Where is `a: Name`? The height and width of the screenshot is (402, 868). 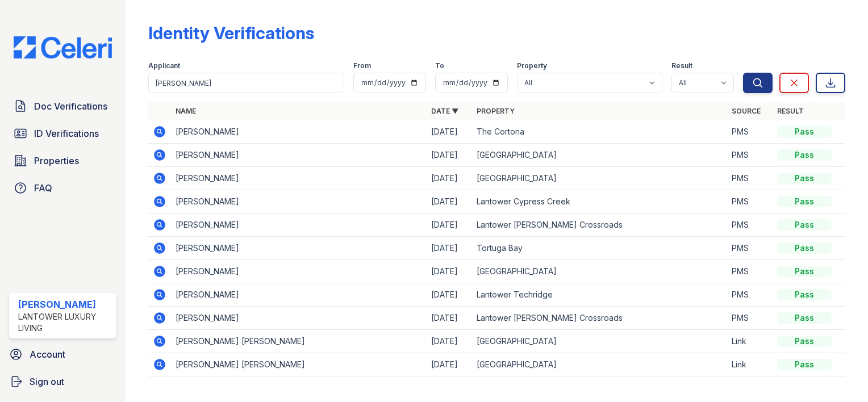 a: Name is located at coordinates (186, 111).